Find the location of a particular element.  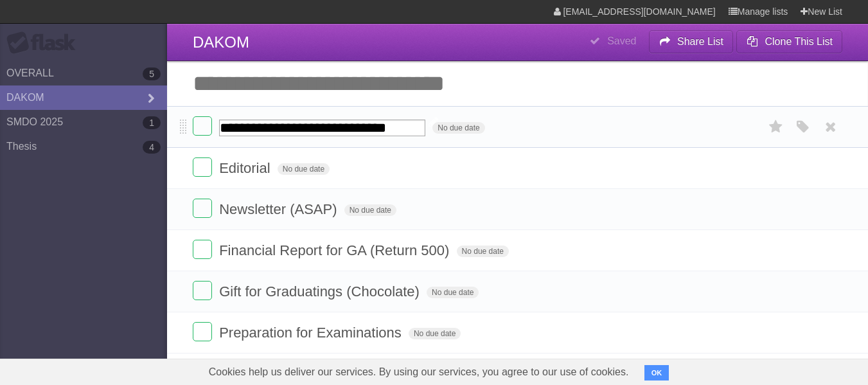

div: Flask is located at coordinates (45, 43).